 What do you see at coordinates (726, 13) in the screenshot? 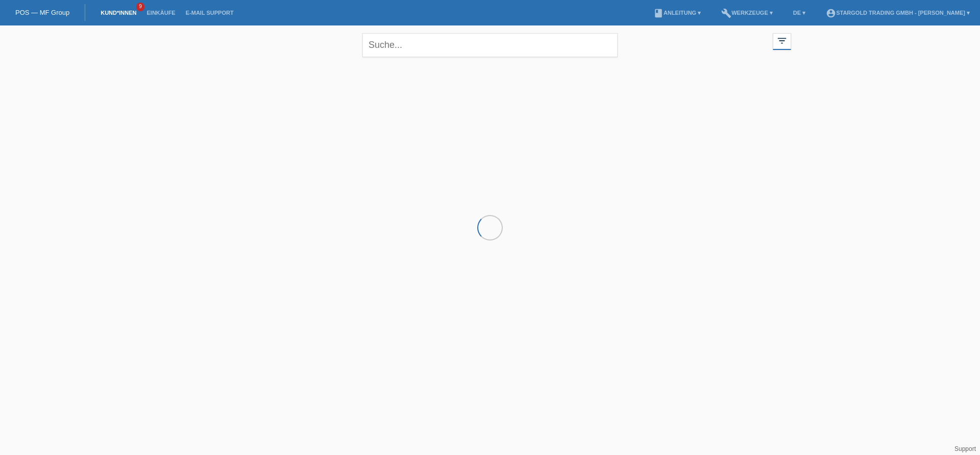
I see `i: build` at bounding box center [726, 13].